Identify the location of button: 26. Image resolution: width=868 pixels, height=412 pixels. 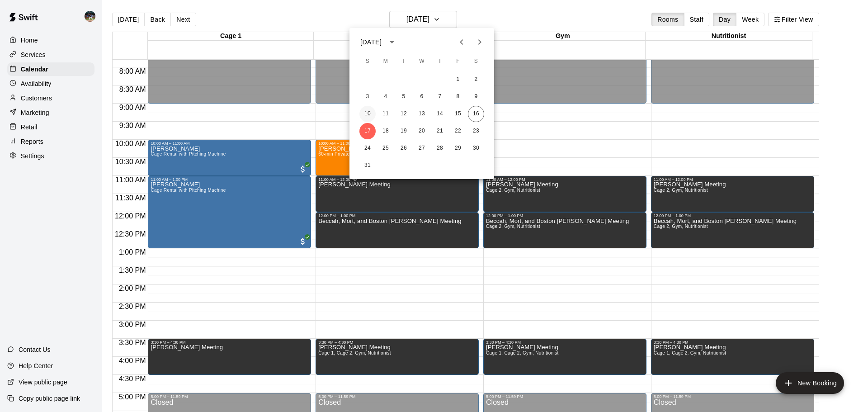
(404, 148).